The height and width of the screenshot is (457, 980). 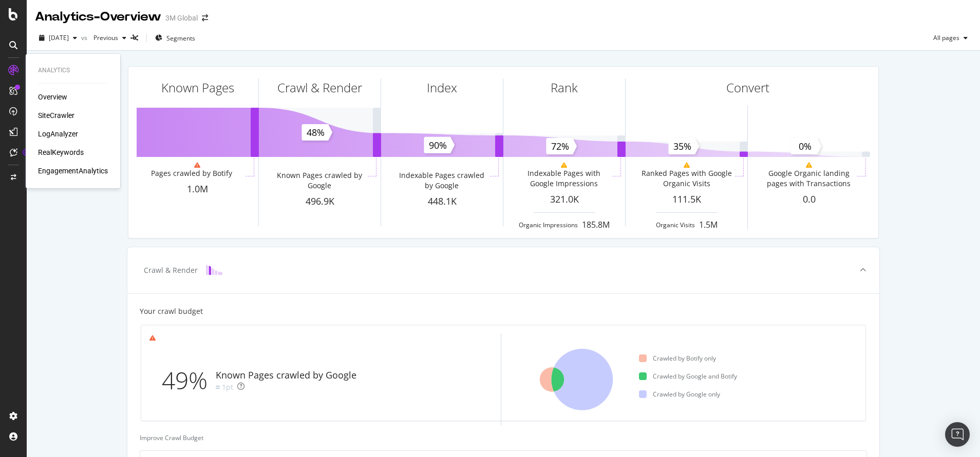 I want to click on button: Segments, so click(x=175, y=38).